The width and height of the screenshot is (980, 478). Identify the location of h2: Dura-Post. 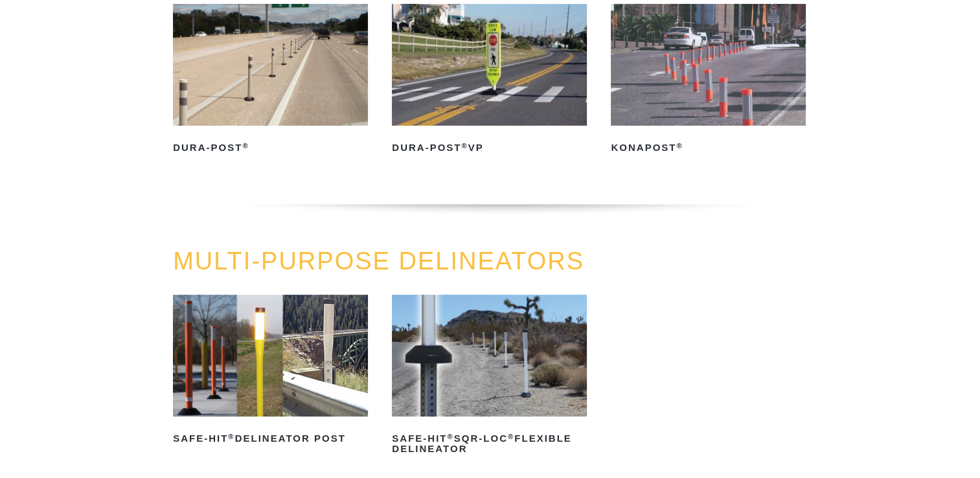
(270, 147).